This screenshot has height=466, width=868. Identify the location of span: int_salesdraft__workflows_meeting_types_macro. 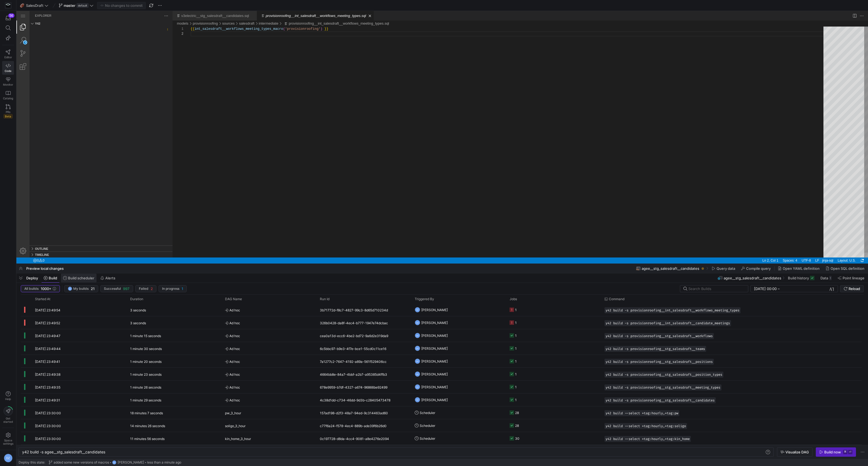
(222, 18).